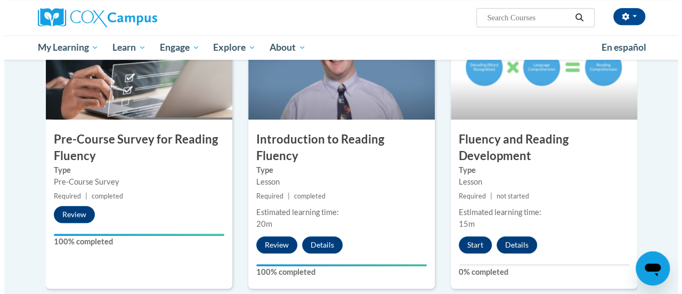 The width and height of the screenshot is (682, 294). What do you see at coordinates (175, 47) in the screenshot?
I see `a: Engage` at bounding box center [175, 47].